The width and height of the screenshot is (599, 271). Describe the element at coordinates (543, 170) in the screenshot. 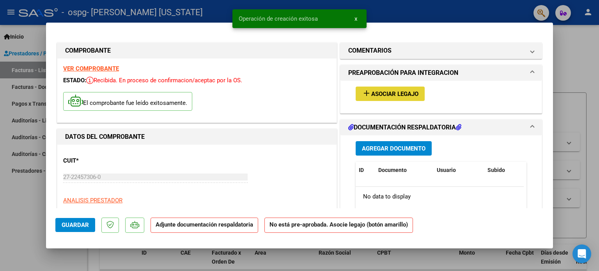

I see `datatable-header-cell: Acción` at that location.